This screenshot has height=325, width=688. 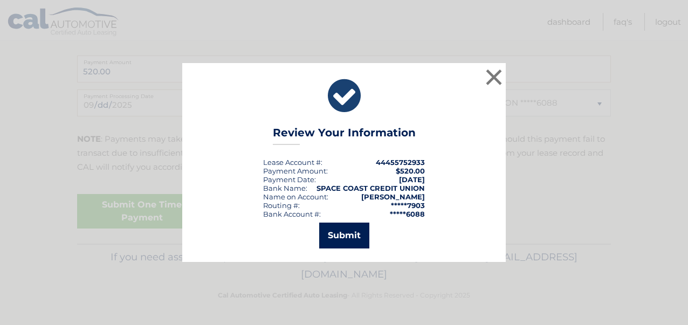 I want to click on span: $520.00, so click(x=410, y=171).